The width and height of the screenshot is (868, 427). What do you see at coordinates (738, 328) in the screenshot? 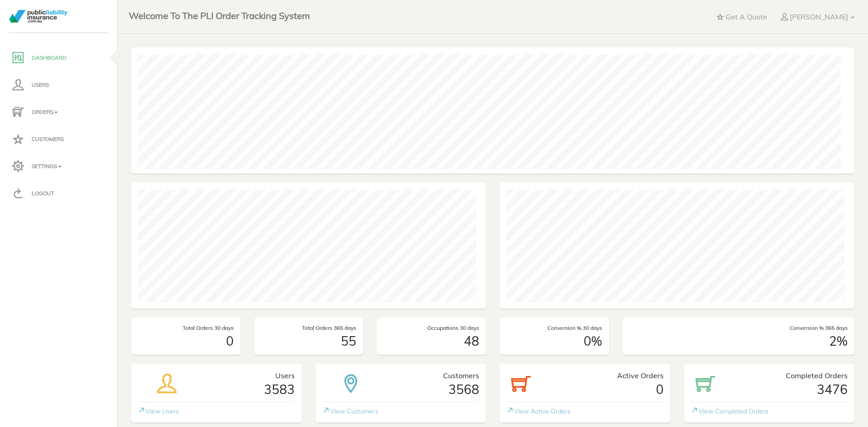
I see `p: Conversion % 365 days` at bounding box center [738, 328].